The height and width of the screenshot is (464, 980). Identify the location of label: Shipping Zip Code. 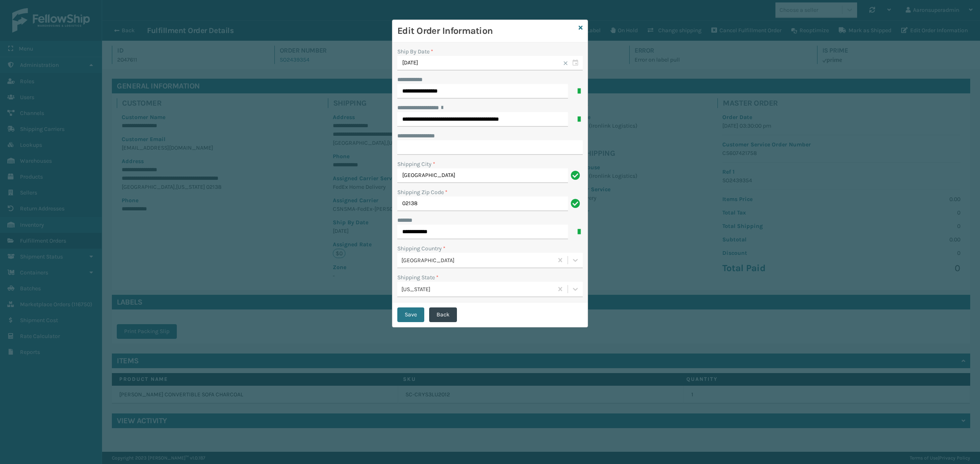
(422, 192).